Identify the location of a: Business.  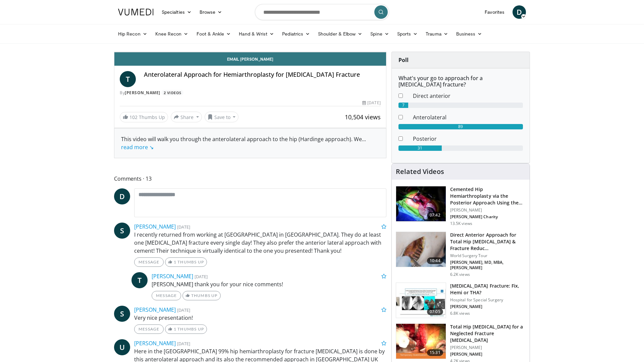
(469, 34).